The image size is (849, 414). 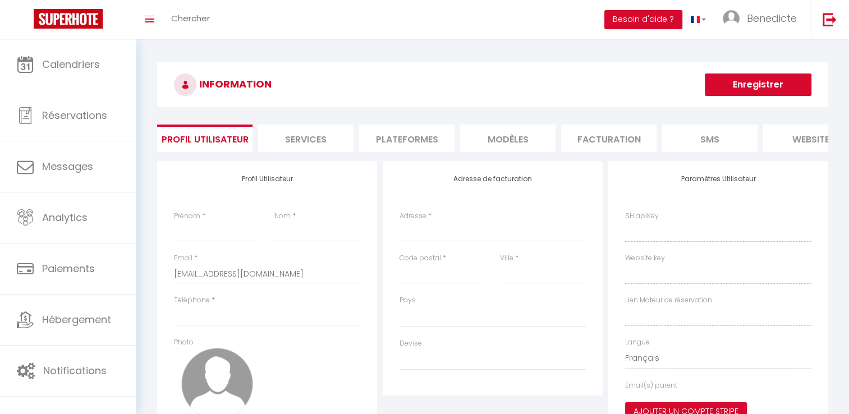 I want to click on label: Téléphone, so click(x=192, y=300).